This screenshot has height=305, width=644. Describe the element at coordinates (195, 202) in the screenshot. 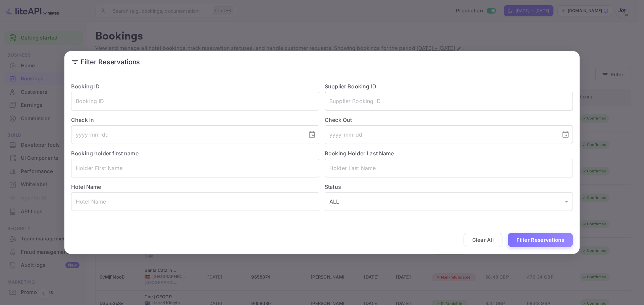

I see `input: Hotel Name` at that location.